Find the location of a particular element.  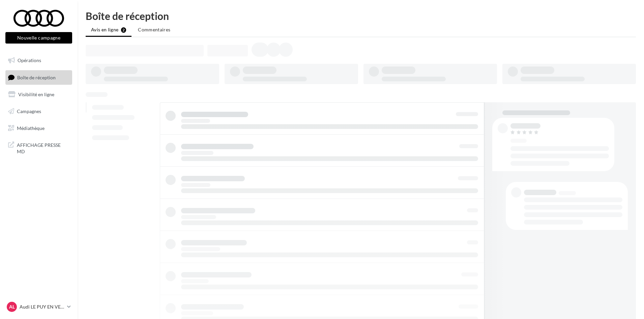

p: Audi LE PUY EN VELAY is located at coordinates (42, 307).